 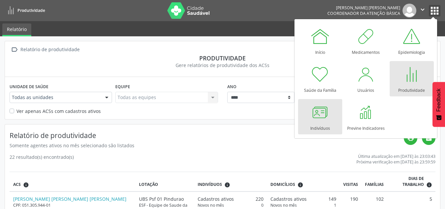 I want to click on button: Feedback - Mostrar pesquisa, so click(x=439, y=104).